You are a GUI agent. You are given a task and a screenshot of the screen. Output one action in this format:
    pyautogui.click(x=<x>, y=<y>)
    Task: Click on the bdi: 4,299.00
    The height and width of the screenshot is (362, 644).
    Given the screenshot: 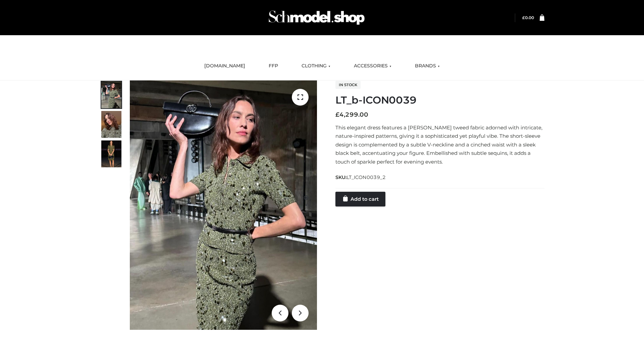 What is the action you would take?
    pyautogui.click(x=352, y=114)
    